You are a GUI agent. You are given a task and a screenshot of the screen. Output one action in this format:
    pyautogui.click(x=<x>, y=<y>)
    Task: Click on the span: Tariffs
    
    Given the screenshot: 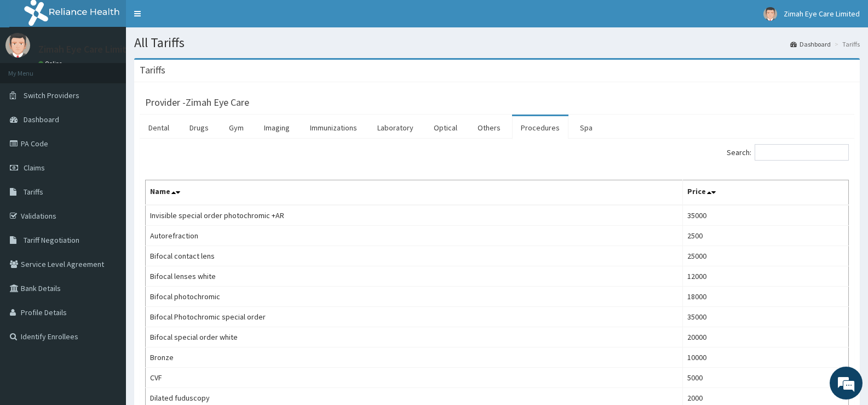 What is the action you would take?
    pyautogui.click(x=33, y=192)
    